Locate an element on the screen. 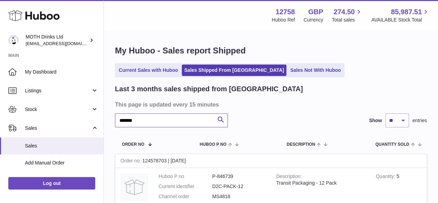  span: My Dashboard is located at coordinates (62, 72).